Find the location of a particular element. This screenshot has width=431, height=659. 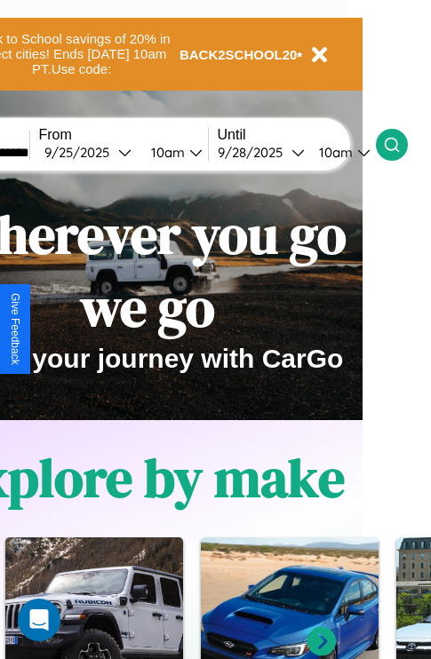

label: From is located at coordinates (123, 135).